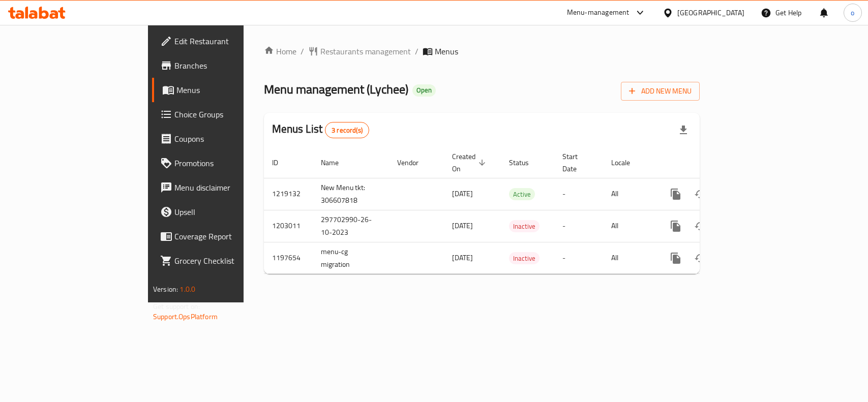 The image size is (868, 402). I want to click on span: Status, so click(525, 162).